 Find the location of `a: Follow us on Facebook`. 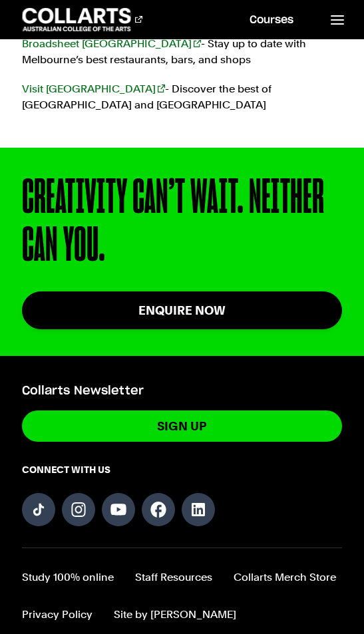

a: Follow us on Facebook is located at coordinates (158, 510).